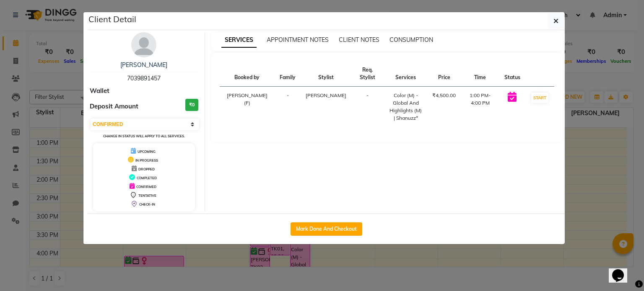 The image size is (644, 291). Describe the element at coordinates (147, 196) in the screenshot. I see `span: TENTATIVE` at that location.